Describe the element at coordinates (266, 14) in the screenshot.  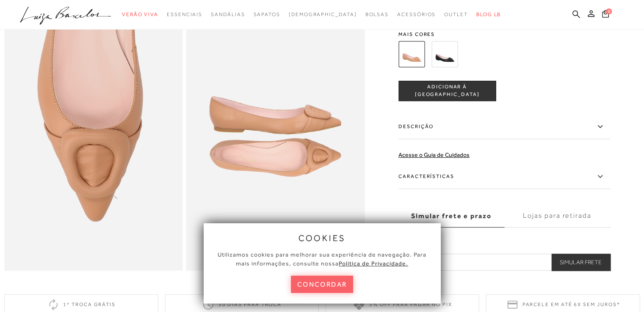
I see `span: Sapatos` at that location.